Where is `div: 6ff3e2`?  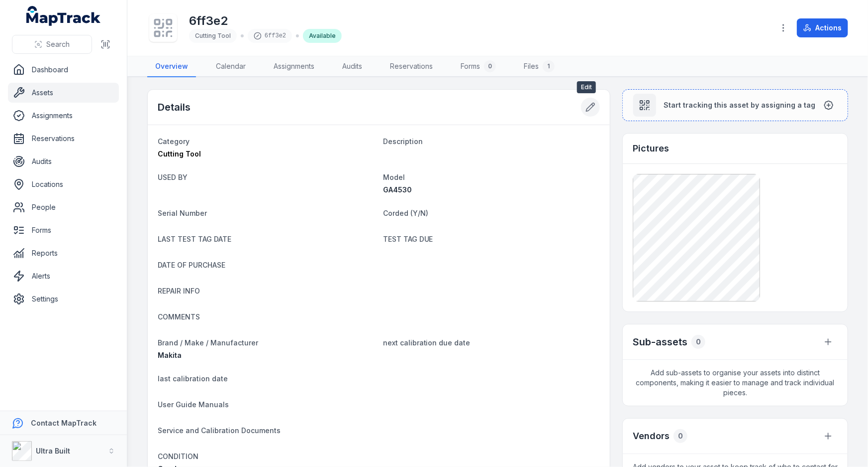
div: 6ff3e2 is located at coordinates (270, 36).